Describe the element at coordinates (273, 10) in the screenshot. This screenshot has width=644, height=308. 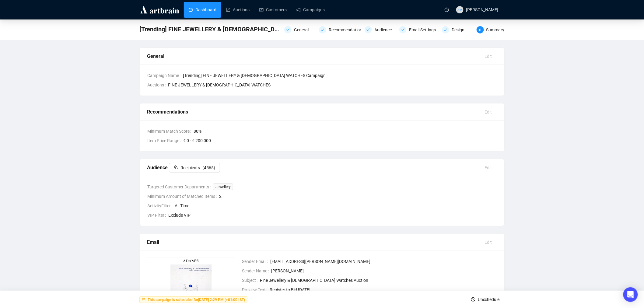
I see `a: Customers` at that location.